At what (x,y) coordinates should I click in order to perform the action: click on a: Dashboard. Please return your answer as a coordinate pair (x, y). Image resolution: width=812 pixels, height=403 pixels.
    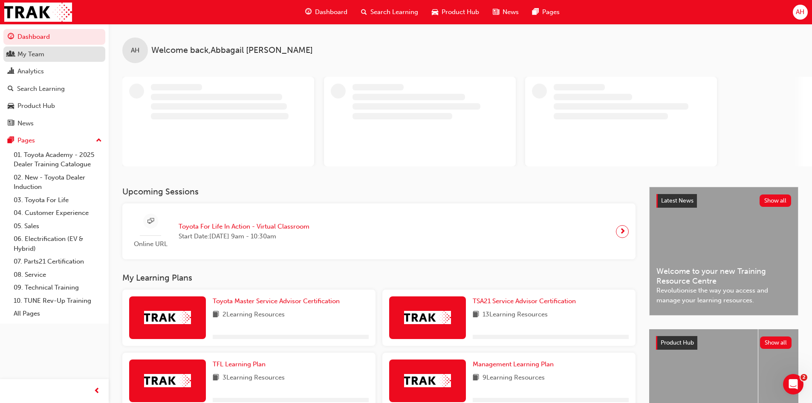
    Looking at the image, I should click on (54, 37).